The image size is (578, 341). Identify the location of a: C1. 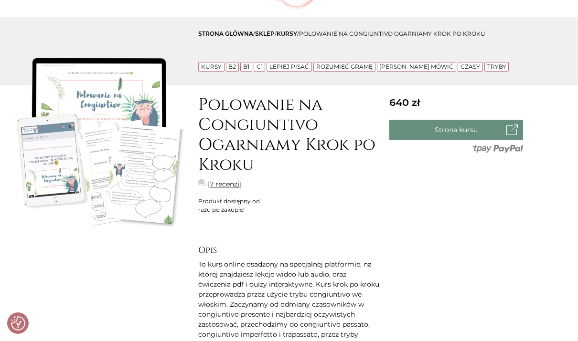
(259, 66).